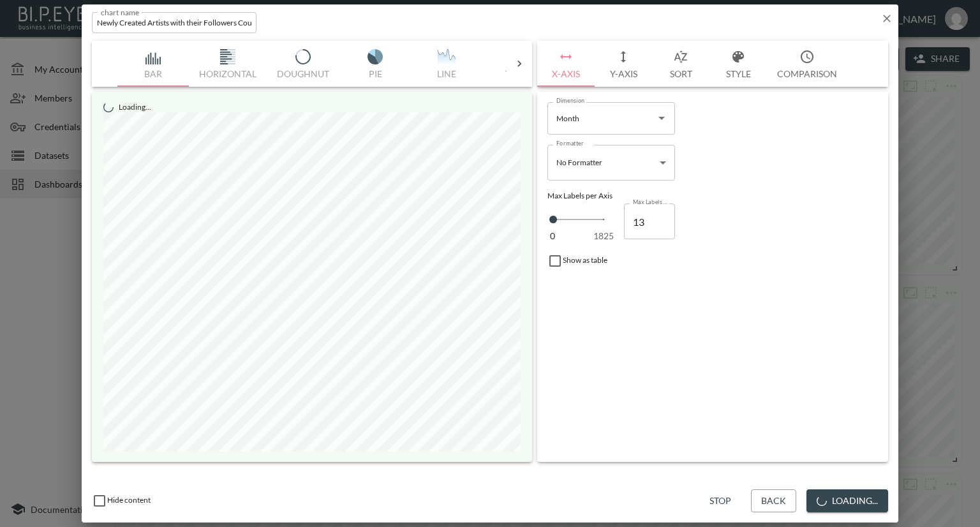  What do you see at coordinates (847, 501) in the screenshot?
I see `button: Loading...` at bounding box center [847, 501].